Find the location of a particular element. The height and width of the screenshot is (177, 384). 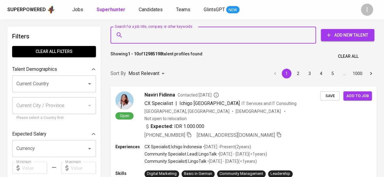

div: Digital Marketing is located at coordinates (162, 174).